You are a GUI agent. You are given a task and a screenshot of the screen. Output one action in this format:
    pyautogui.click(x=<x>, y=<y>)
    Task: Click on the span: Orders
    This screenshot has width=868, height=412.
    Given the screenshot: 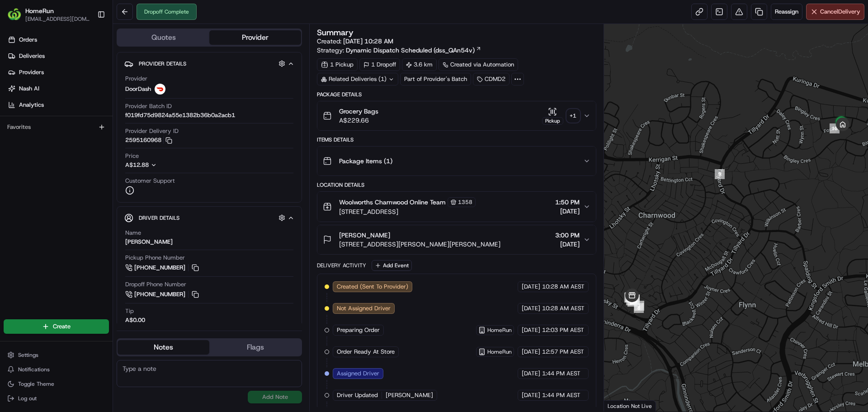 What is the action you would take?
    pyautogui.click(x=28, y=39)
    